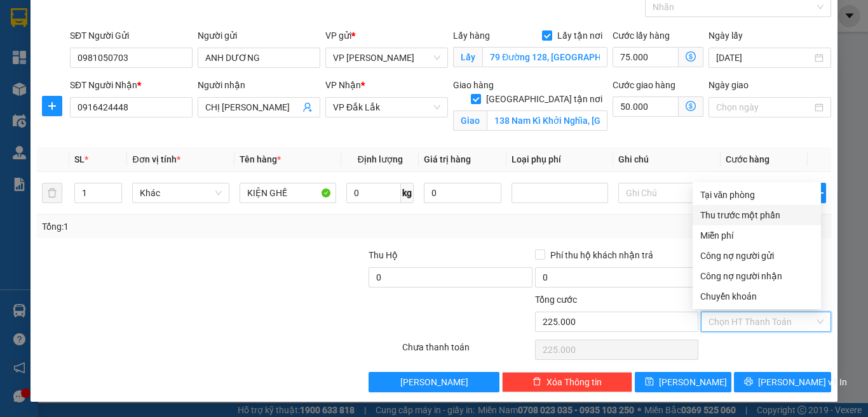 The image size is (868, 417). I want to click on button: deleteXóa Thông tin, so click(567, 382).